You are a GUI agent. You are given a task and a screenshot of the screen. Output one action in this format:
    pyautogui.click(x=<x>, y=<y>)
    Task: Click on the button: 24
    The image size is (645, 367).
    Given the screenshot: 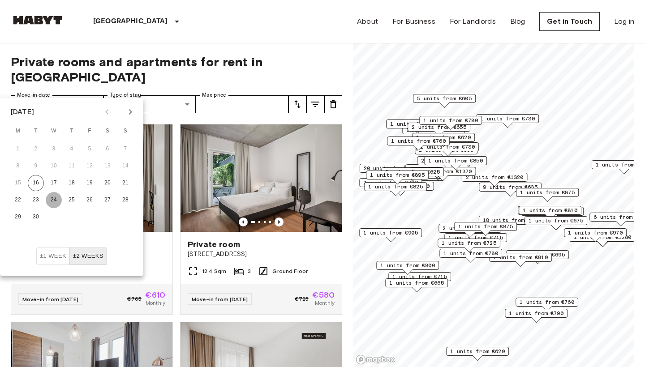 What is the action you would take?
    pyautogui.click(x=54, y=200)
    